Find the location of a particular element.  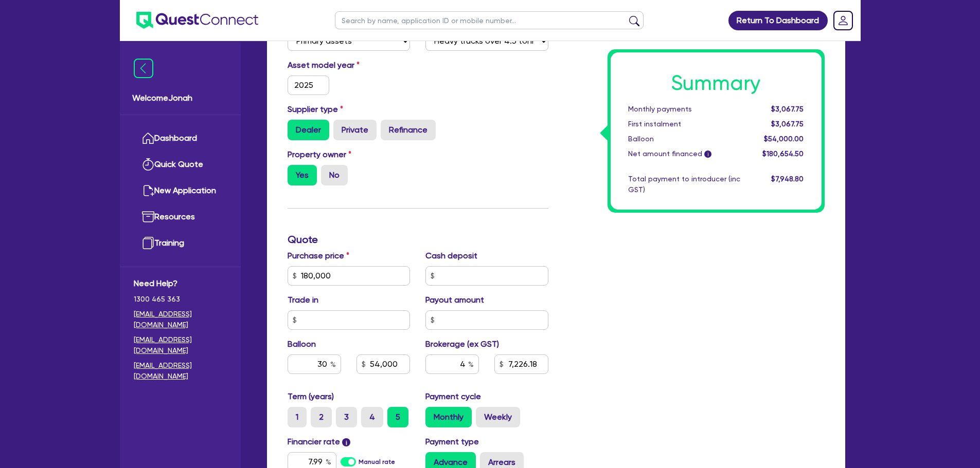

span: $54,000.00 is located at coordinates (783, 139).